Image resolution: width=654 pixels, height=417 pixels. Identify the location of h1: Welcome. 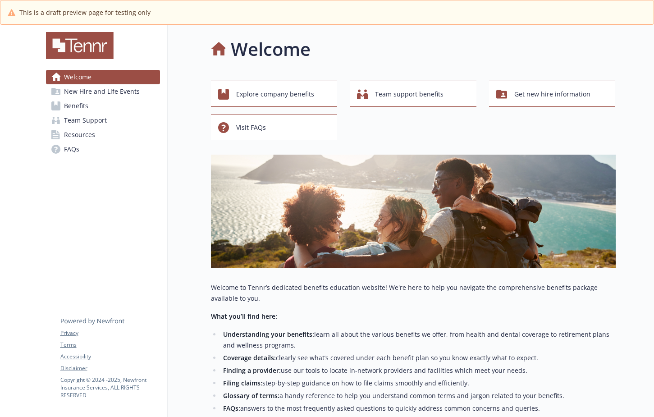
(270, 49).